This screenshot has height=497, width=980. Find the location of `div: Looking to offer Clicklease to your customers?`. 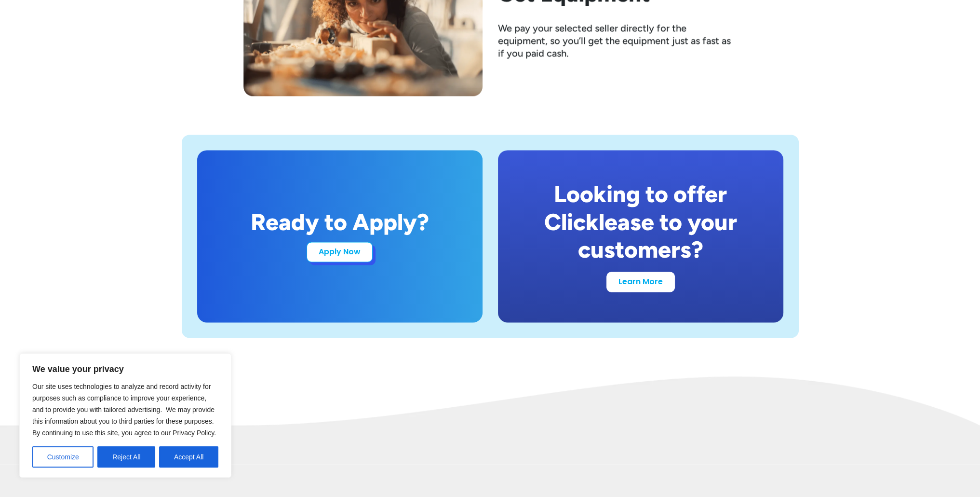

div: Looking to offer Clicklease to your customers? is located at coordinates (640, 222).